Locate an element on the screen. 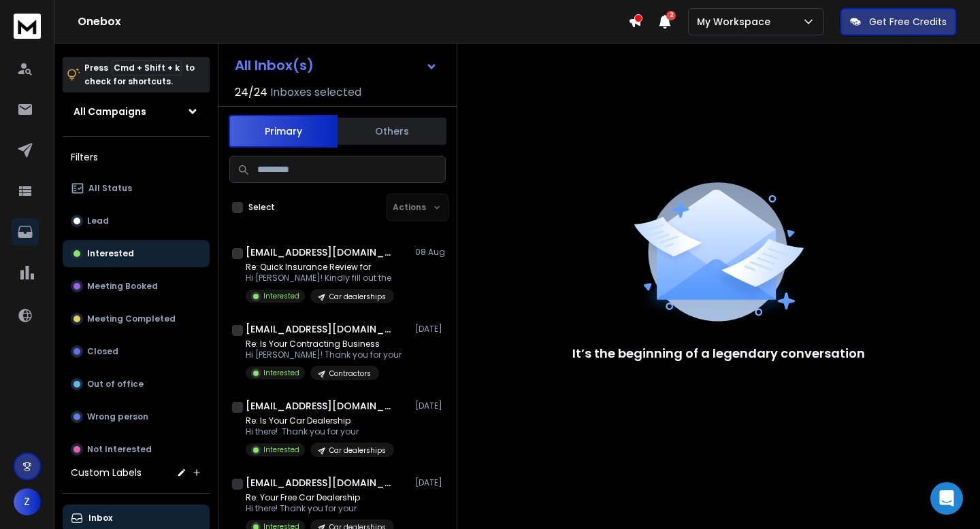 The width and height of the screenshot is (980, 529). p: Contractors is located at coordinates (350, 373).